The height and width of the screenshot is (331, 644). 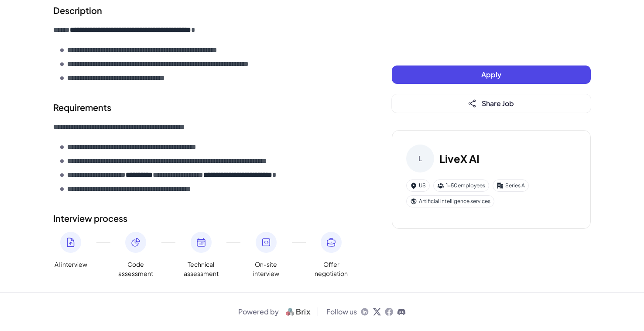 What do you see at coordinates (460, 158) in the screenshot?
I see `h3: LiveX AI` at bounding box center [460, 158].